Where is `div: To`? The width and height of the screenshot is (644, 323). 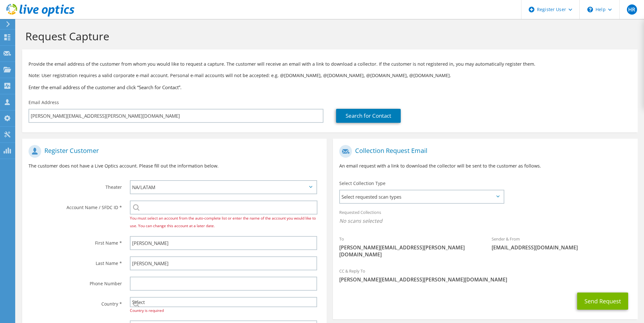 div: To is located at coordinates (409, 247).